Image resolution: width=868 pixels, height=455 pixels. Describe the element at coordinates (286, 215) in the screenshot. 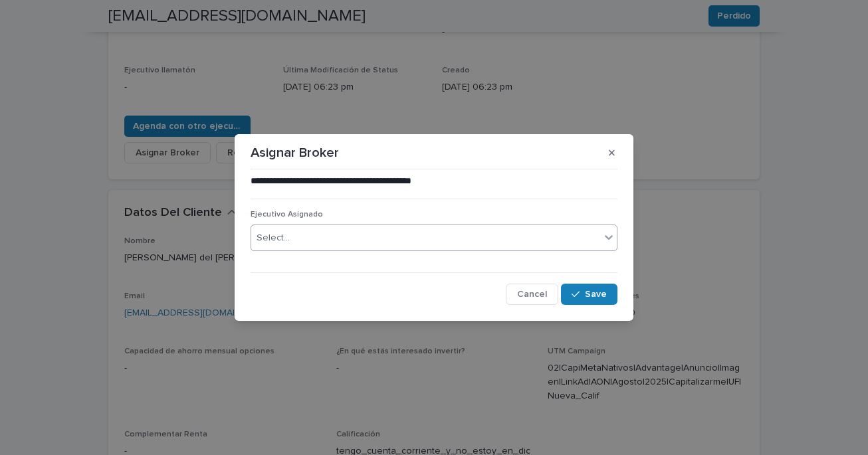

I see `span: Ejecutivo Asignado` at that location.